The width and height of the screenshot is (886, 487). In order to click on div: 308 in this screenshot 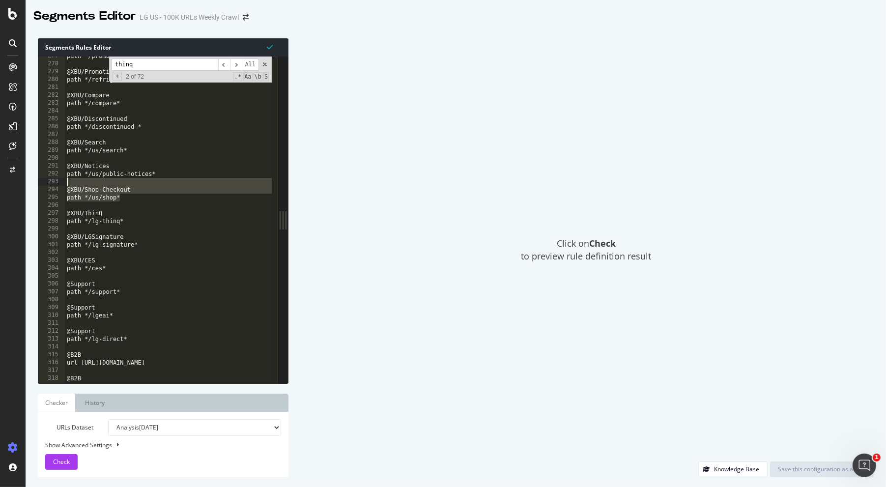, I will do `click(51, 300)`.